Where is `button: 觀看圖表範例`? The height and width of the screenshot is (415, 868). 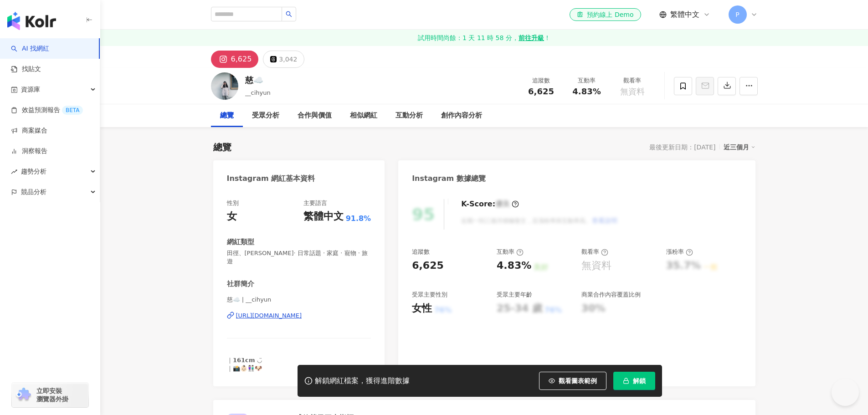
button: 觀看圖表範例 is located at coordinates (573, 381).